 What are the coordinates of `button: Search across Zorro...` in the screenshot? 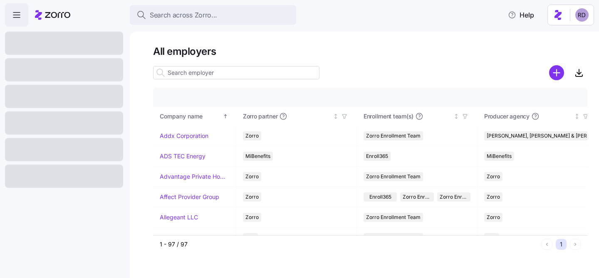 It's located at (213, 15).